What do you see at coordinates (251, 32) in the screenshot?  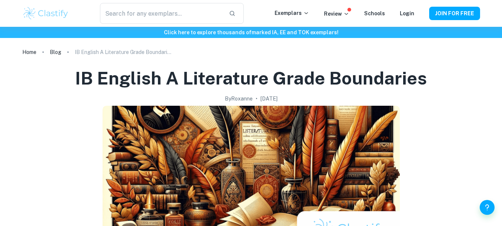 I see `h6: Click here to explore thousands of marked IA, EE and TOK exemplars !` at bounding box center [251, 32].